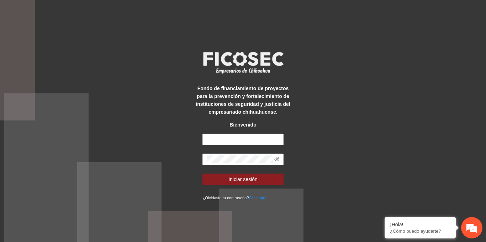 Image resolution: width=486 pixels, height=242 pixels. Describe the element at coordinates (420, 224) in the screenshot. I see `div: ¡Hola!` at that location.